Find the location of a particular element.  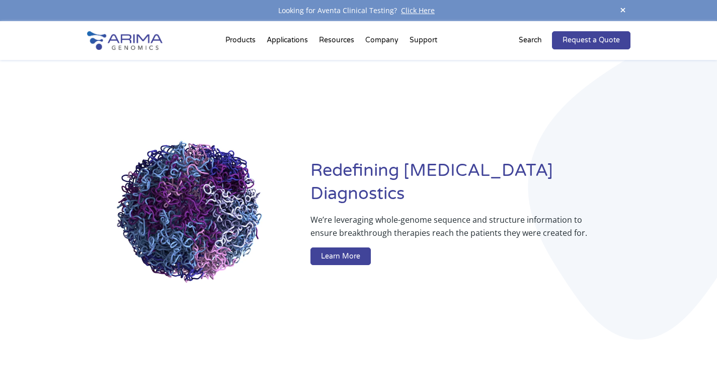

div: Looking for Aventa Clinical Testing? is located at coordinates (359, 11).